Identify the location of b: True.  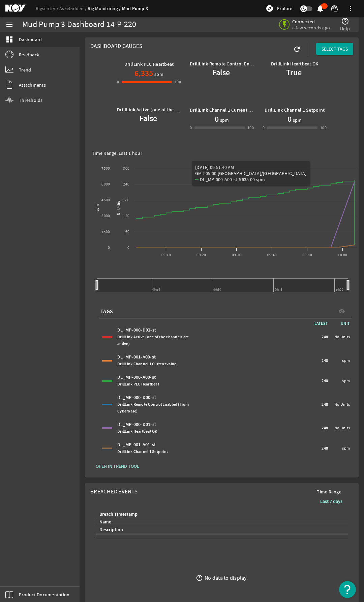
(294, 73).